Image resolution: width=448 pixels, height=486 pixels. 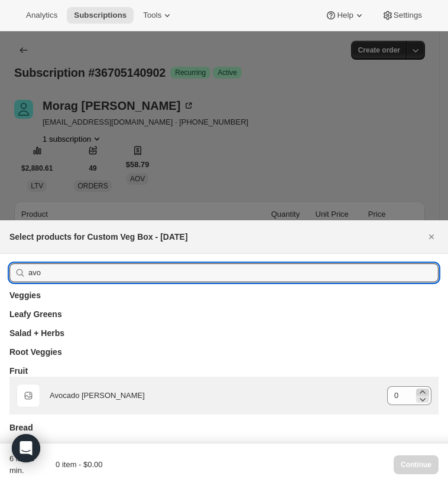 What do you see at coordinates (36, 315) in the screenshot?
I see `h3: Leafy Greens` at bounding box center [36, 315].